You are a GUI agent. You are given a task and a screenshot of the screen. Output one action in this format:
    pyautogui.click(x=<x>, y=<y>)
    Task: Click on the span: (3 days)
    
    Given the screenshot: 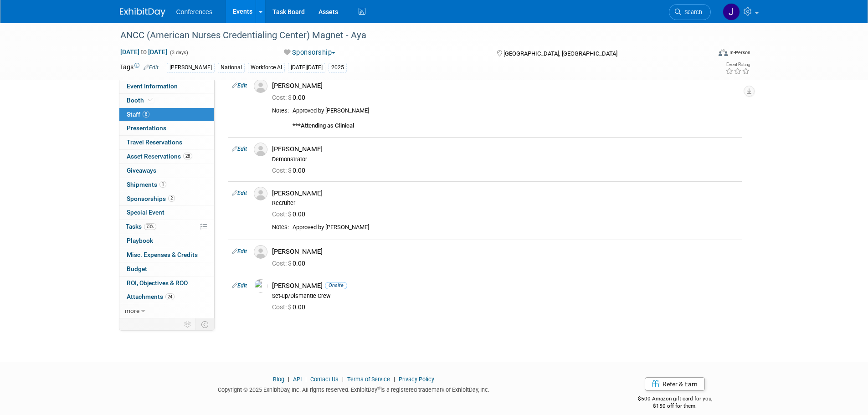 What is the action you would take?
    pyautogui.click(x=178, y=53)
    